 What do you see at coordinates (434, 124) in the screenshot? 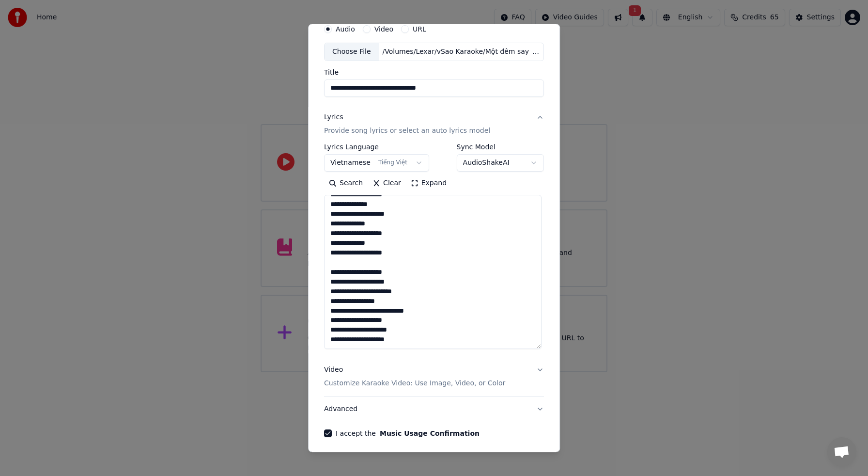
I see `button: LyricsProvide song lyrics or select an auto lyrics model` at bounding box center [434, 124].